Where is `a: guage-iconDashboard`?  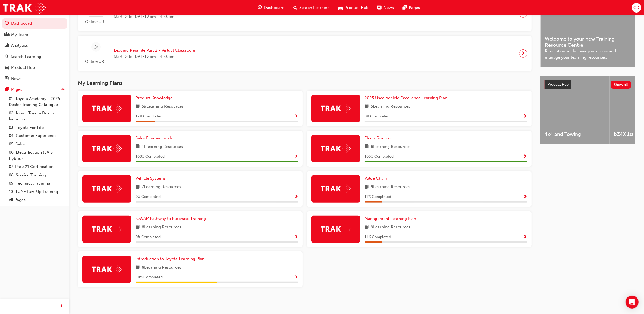 a: guage-iconDashboard is located at coordinates (271, 7).